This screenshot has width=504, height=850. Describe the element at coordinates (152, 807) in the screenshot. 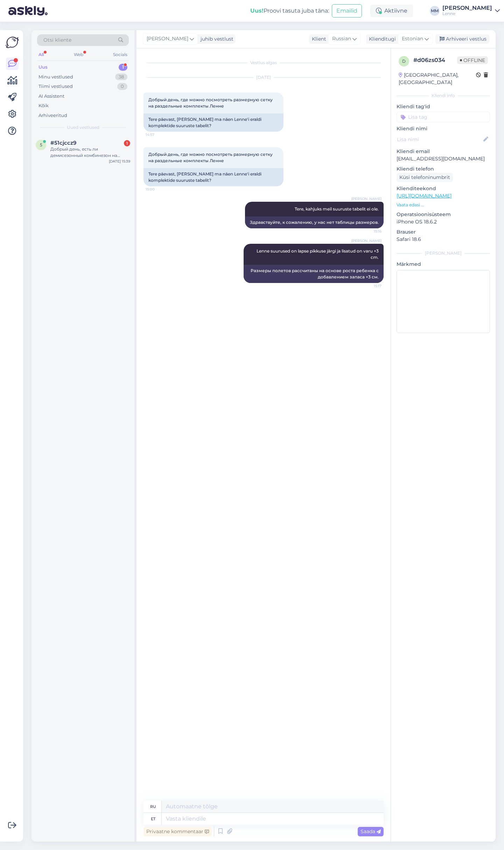

I see `div: ru` at that location.